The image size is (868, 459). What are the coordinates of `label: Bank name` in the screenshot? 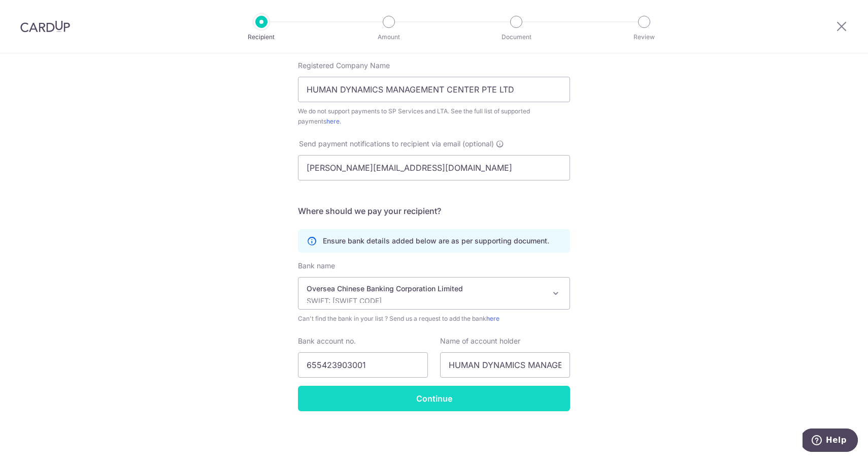 It's located at (316, 265).